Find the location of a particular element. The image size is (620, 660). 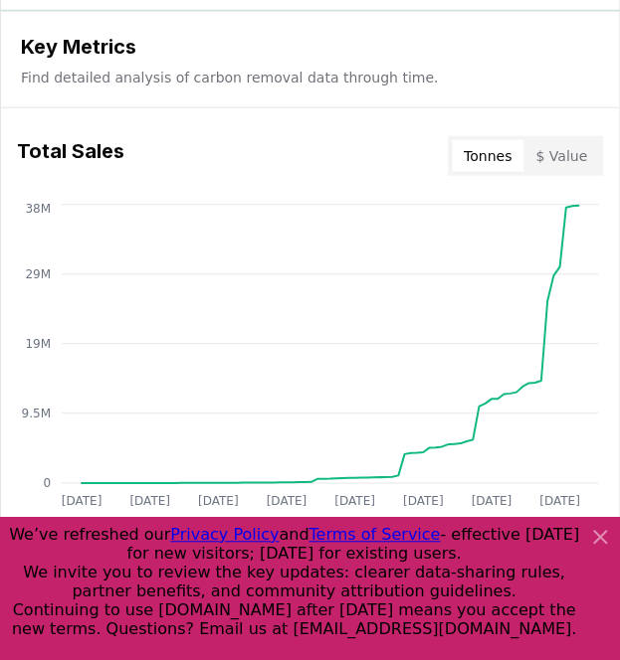

tspan: 0 is located at coordinates (47, 483).